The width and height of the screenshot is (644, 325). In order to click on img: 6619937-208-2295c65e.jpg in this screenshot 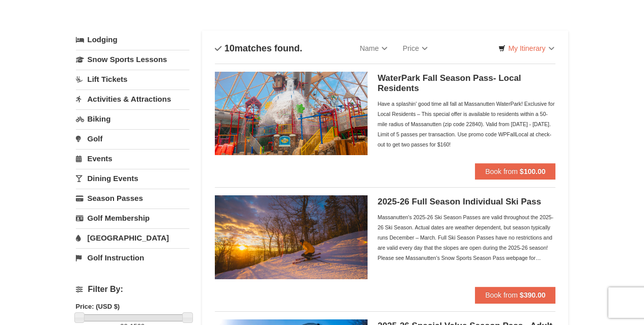, I will do `click(291, 237)`.